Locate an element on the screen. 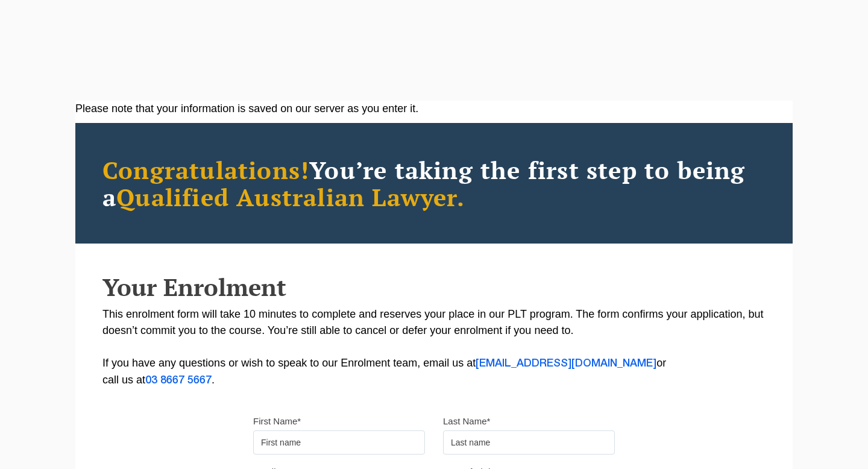 The image size is (868, 469). label: Last Name* is located at coordinates (467, 421).